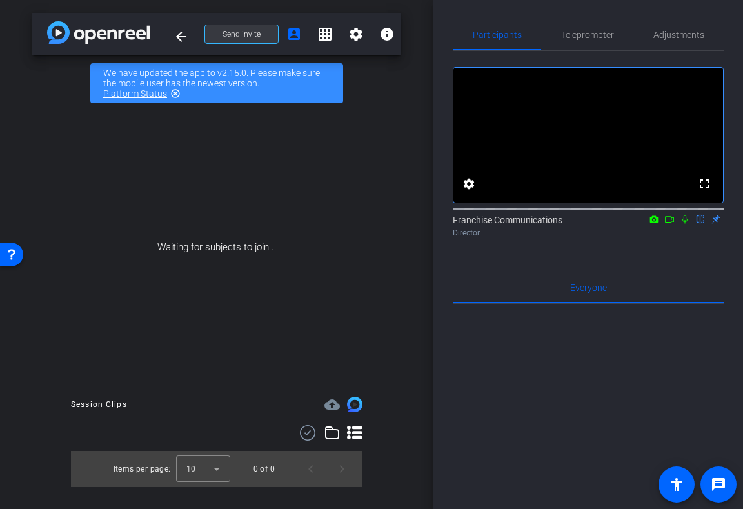 The height and width of the screenshot is (509, 743). What do you see at coordinates (588, 226) in the screenshot?
I see `div: Franchise Communications` at bounding box center [588, 226].